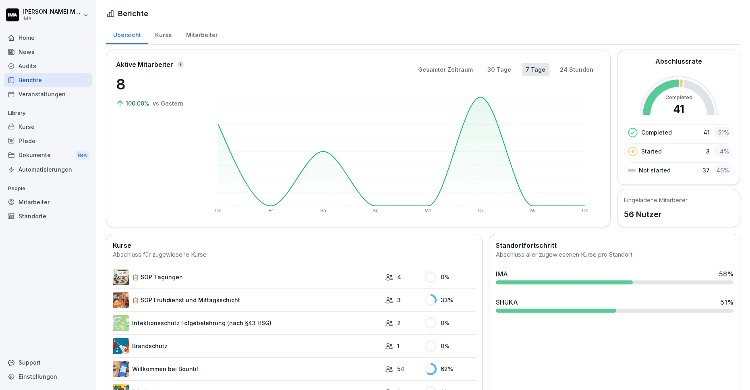 This screenshot has width=750, height=390. I want to click on a: Berichte, so click(48, 80).